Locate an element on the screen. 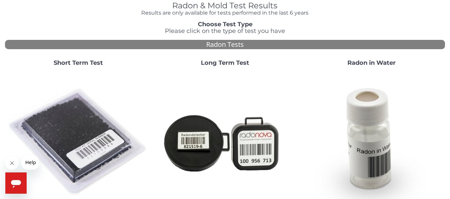 The height and width of the screenshot is (199, 450). h4: Results are only available for tests performed in the last 6 years is located at coordinates (225, 13).